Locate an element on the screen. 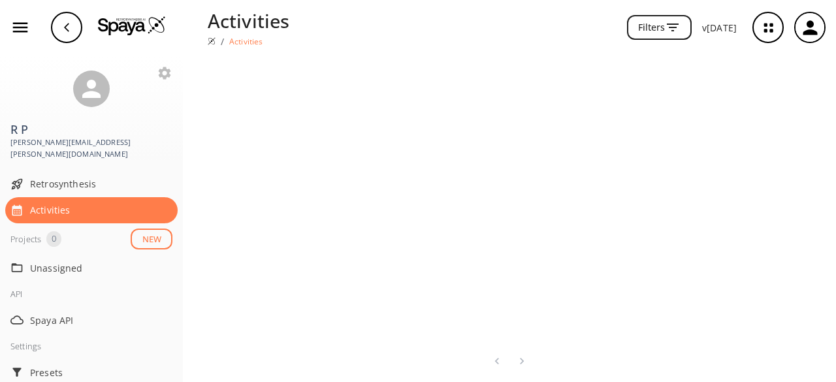 The image size is (836, 382). span: 0 is located at coordinates (54, 239).